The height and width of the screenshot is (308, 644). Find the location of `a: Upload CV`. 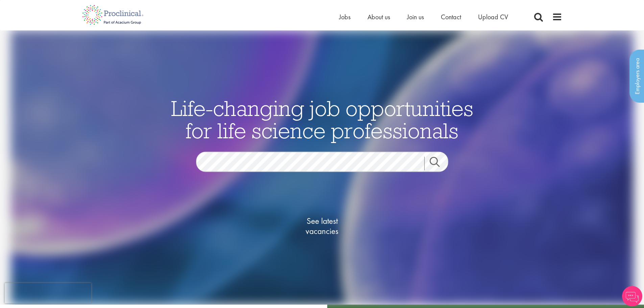

a: Upload CV is located at coordinates (493, 17).